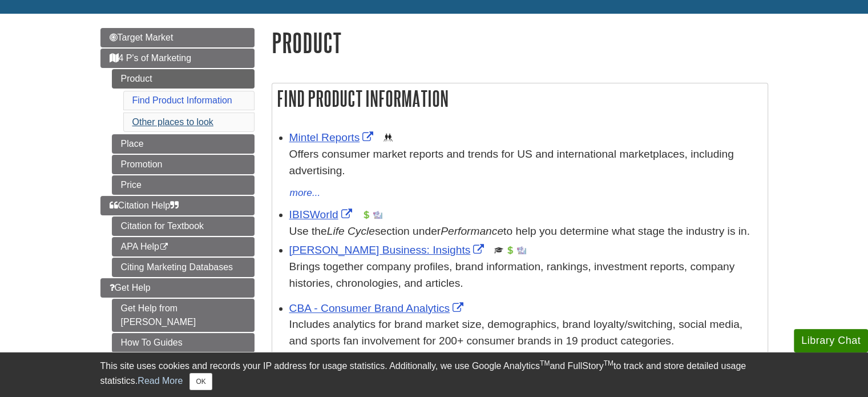 The image size is (868, 397). Describe the element at coordinates (520, 42) in the screenshot. I see `h1: Product` at that location.